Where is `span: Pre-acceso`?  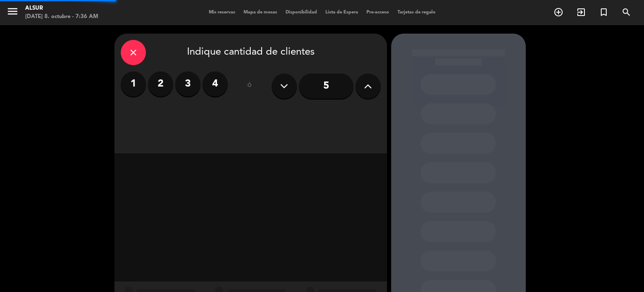 span: Pre-acceso is located at coordinates (378, 12).